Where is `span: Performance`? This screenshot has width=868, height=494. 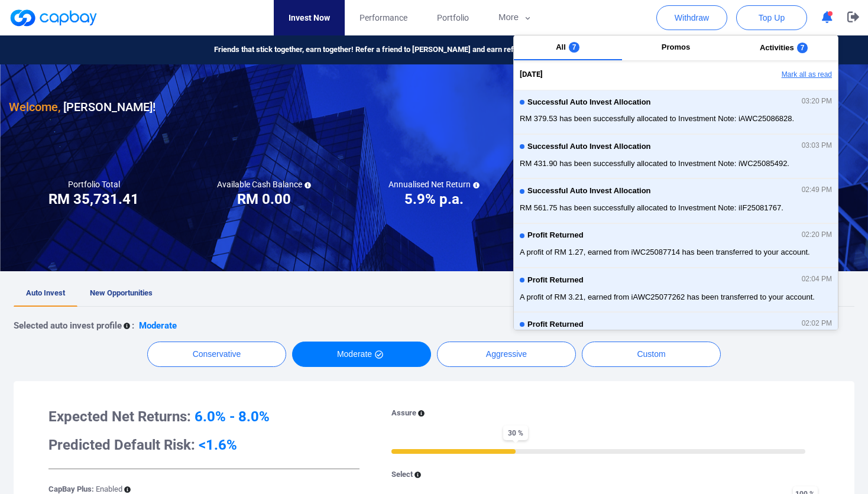
span: Performance is located at coordinates (383, 18).